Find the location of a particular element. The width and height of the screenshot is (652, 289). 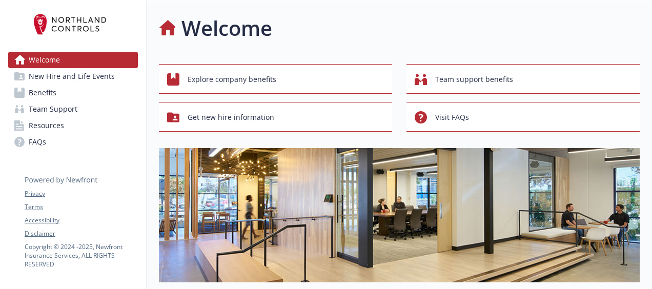

span: Get new hire information is located at coordinates (231, 117).